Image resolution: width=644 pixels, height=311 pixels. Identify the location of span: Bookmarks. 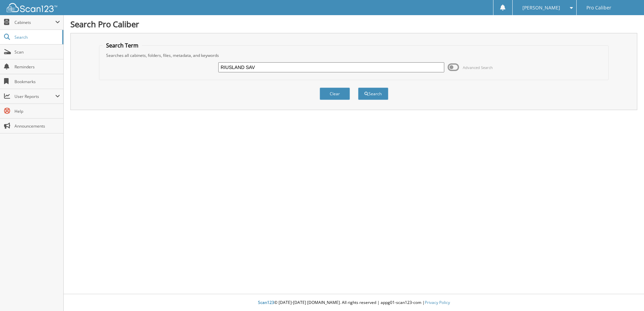
(37, 81).